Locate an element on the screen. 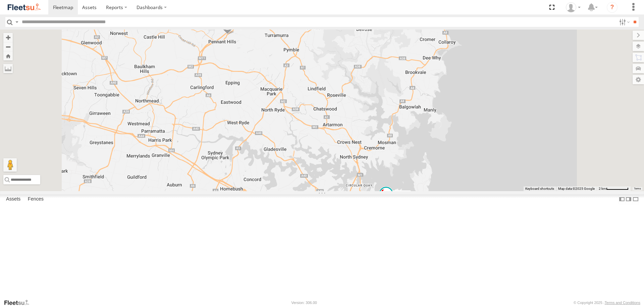  label: Hide Summary Table is located at coordinates (636, 199).